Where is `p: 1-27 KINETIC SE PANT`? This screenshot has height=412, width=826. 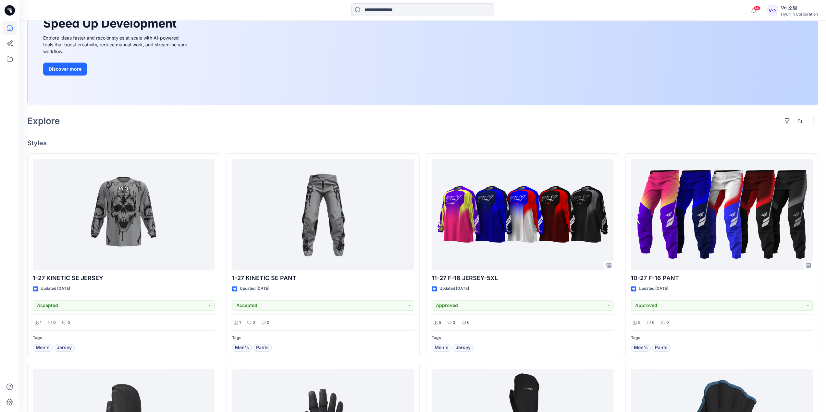 p: 1-27 KINETIC SE PANT is located at coordinates (323, 278).